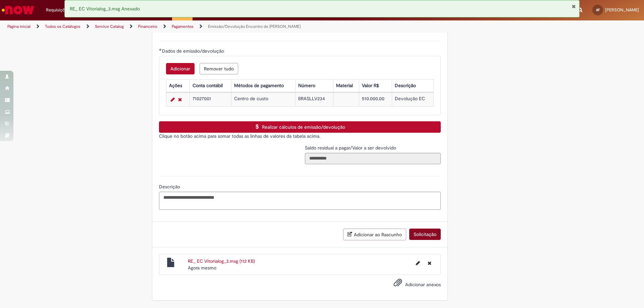 The image size is (644, 308). Describe the element at coordinates (193, 51) in the screenshot. I see `span: Dados de emissão/devolução` at that location.